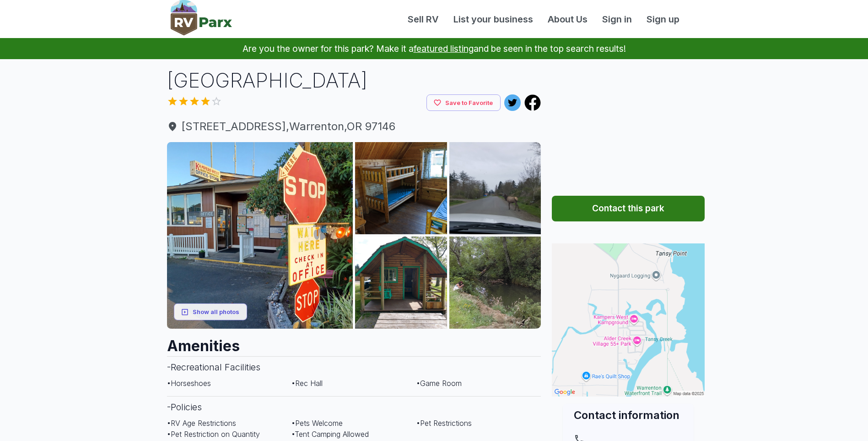 This screenshot has width=868, height=441. What do you see at coordinates (628, 320) in the screenshot?
I see `a: Map for Kampers West RV Park` at bounding box center [628, 320].